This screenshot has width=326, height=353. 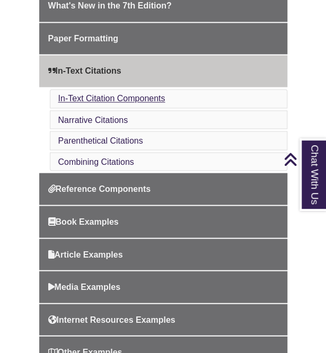 What do you see at coordinates (110, 5) in the screenshot?
I see `span: What's New in the 7th Edition?` at bounding box center [110, 5].